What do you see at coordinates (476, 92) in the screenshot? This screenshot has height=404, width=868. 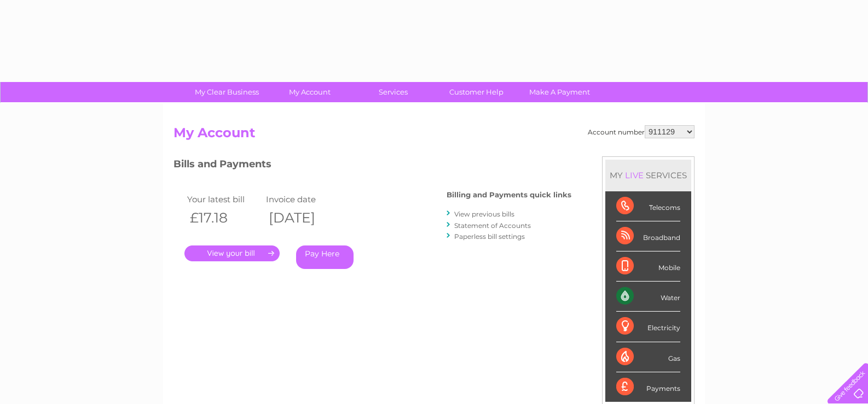 I see `a: Customer Help` at bounding box center [476, 92].